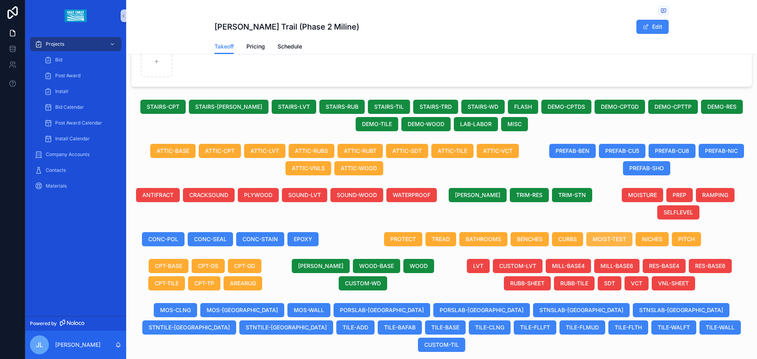 Image resolution: width=757 pixels, height=359 pixels. I want to click on span: TILE-ADD, so click(355, 328).